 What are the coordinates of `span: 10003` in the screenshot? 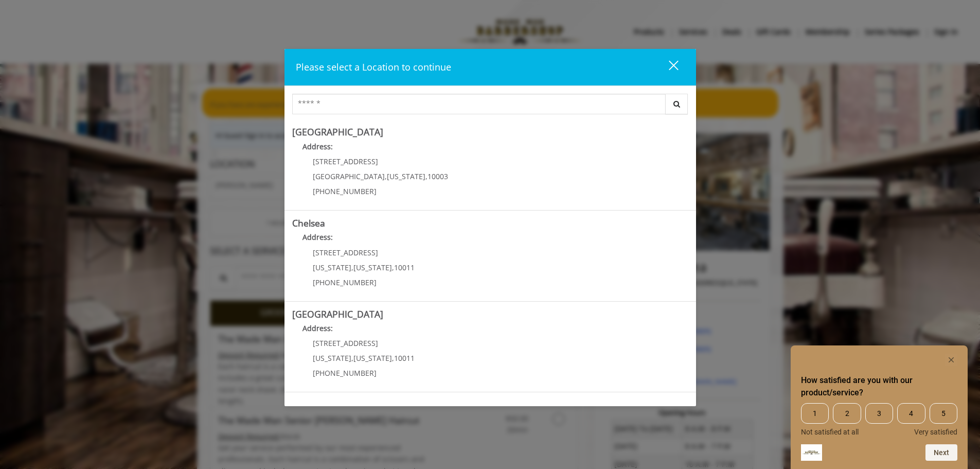 It's located at (438, 176).